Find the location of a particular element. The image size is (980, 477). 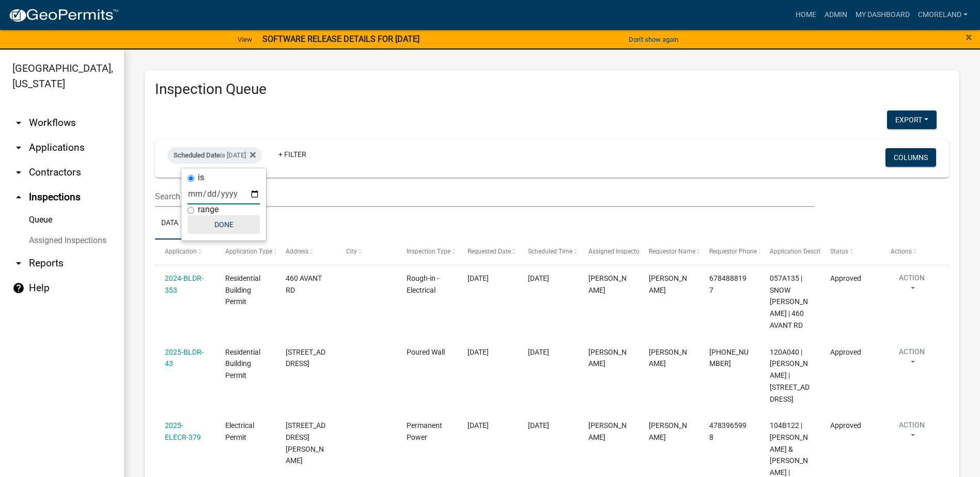

a: Home is located at coordinates (805, 15).